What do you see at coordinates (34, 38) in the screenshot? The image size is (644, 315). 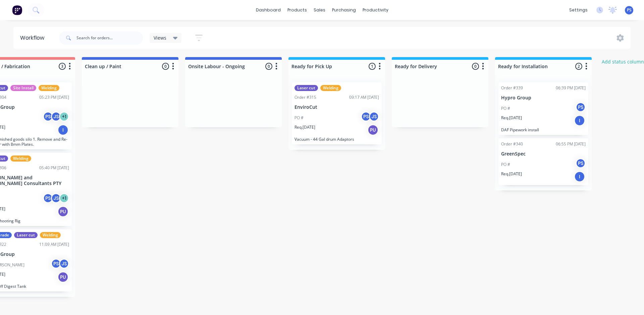 I see `div: Workflow` at bounding box center [34, 38].